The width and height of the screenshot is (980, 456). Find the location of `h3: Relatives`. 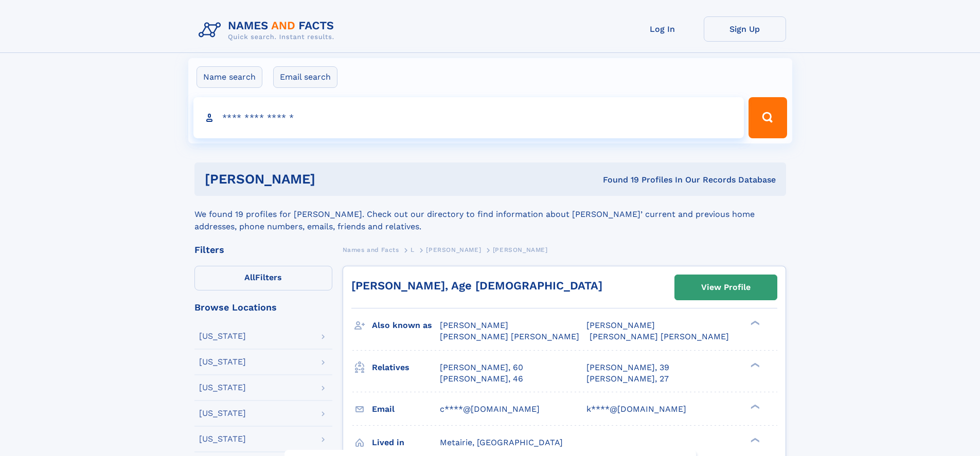

h3: Relatives is located at coordinates (406, 367).